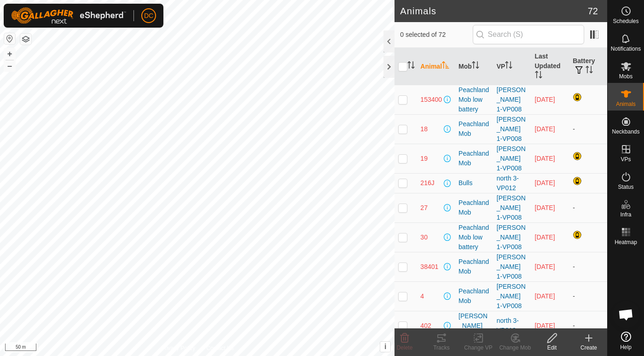 This screenshot has height=356, width=644. Describe the element at coordinates (424, 129) in the screenshot. I see `span: 18` at that location.